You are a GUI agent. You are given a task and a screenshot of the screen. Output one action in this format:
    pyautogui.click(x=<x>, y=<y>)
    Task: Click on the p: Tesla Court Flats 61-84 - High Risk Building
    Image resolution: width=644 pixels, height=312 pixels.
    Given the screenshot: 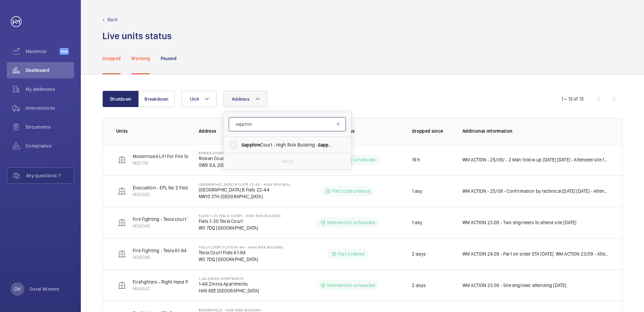 What is the action you would take?
    pyautogui.click(x=241, y=247)
    